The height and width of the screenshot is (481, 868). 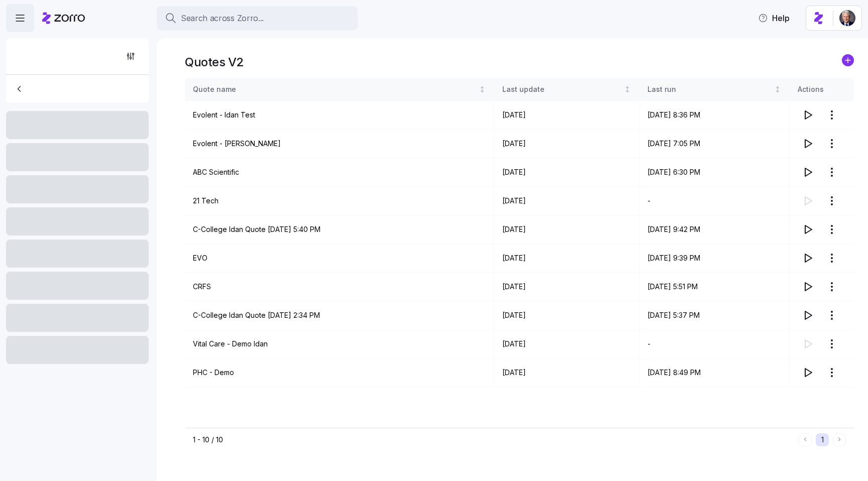 I want to click on td: CRFS, so click(x=340, y=287).